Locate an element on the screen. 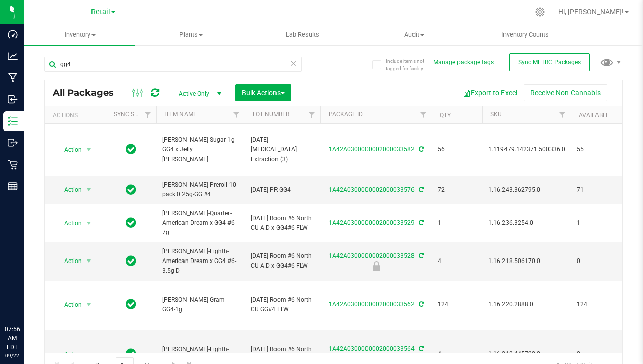 The height and width of the screenshot is (364, 643). a: Lab Results is located at coordinates (302, 35).